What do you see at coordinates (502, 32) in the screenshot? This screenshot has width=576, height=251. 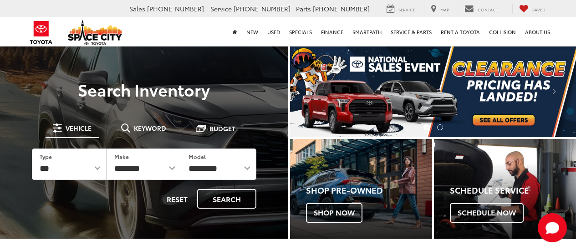 I see `a: Collision` at bounding box center [502, 32].